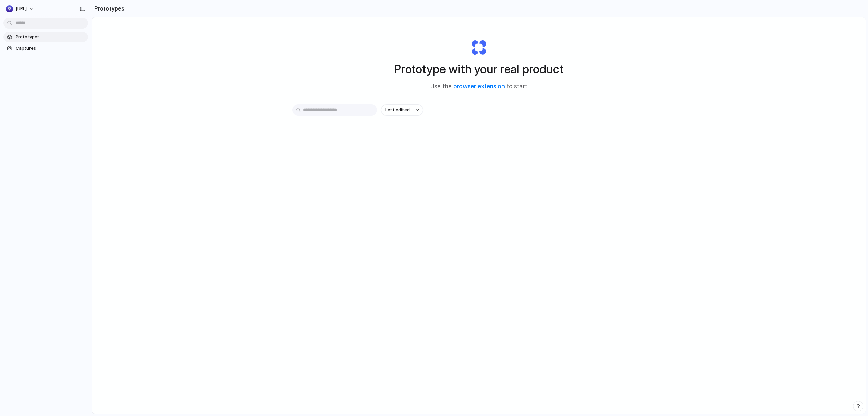 The image size is (868, 416). What do you see at coordinates (51, 37) in the screenshot?
I see `span: Prototypes` at bounding box center [51, 37].